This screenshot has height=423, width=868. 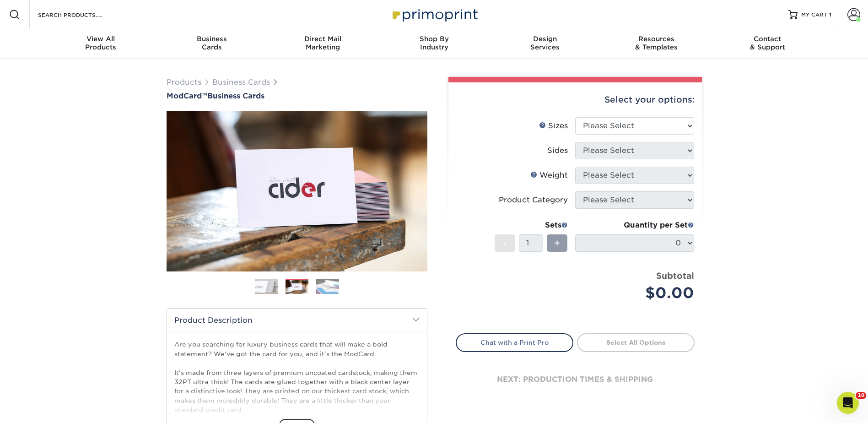 I want to click on div: Sides, so click(x=557, y=150).